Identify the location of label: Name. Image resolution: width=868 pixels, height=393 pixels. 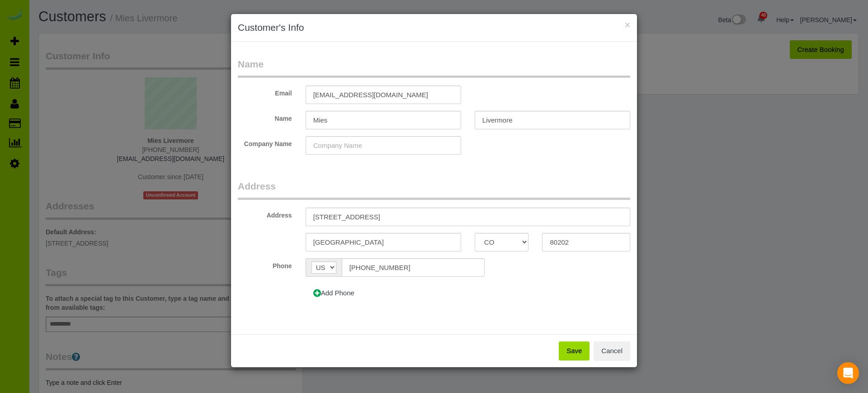
(265, 116).